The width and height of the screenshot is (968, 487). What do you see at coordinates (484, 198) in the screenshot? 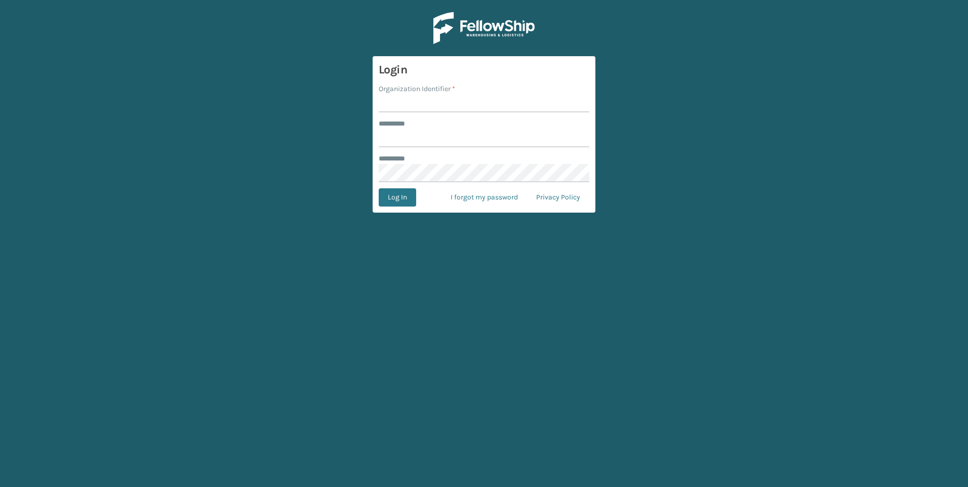
I see `a: I forgot my password` at bounding box center [484, 198].